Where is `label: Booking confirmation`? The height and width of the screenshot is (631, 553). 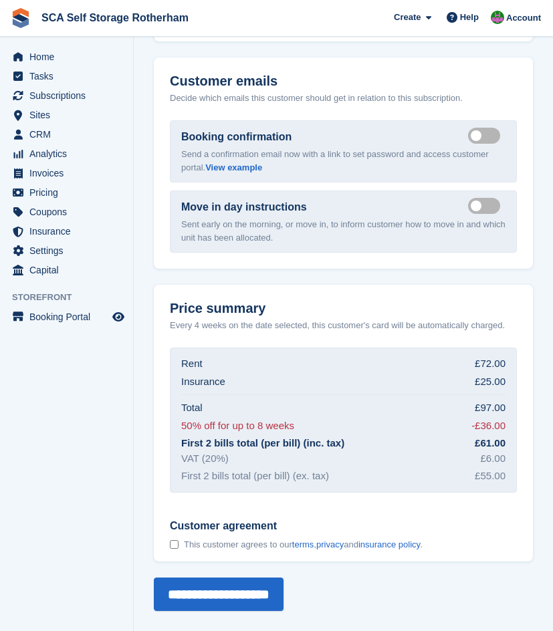
label: Booking confirmation is located at coordinates (236, 137).